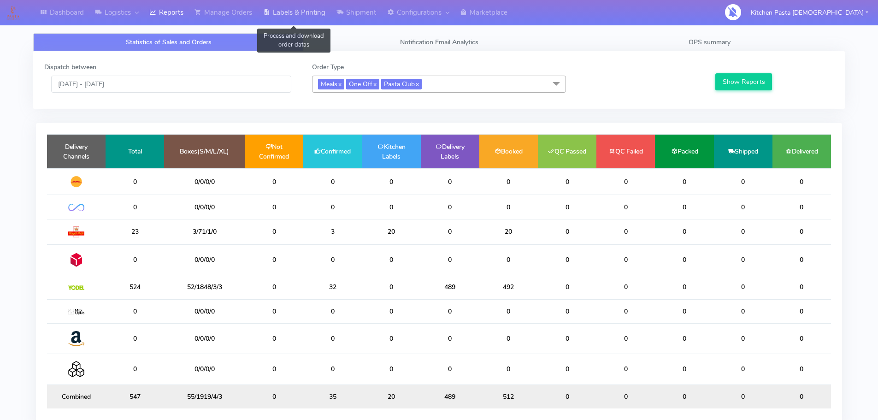 The width and height of the screenshot is (878, 420). What do you see at coordinates (76, 369) in the screenshot?
I see `img: Collection` at bounding box center [76, 369].